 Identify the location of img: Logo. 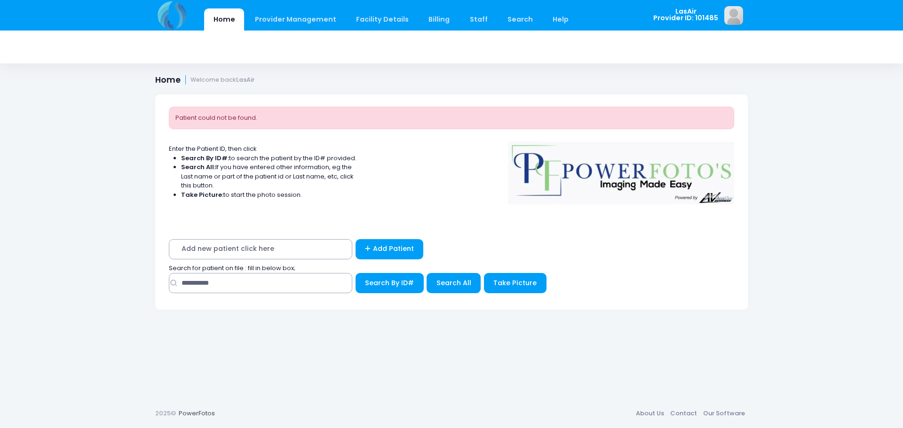
(621, 170).